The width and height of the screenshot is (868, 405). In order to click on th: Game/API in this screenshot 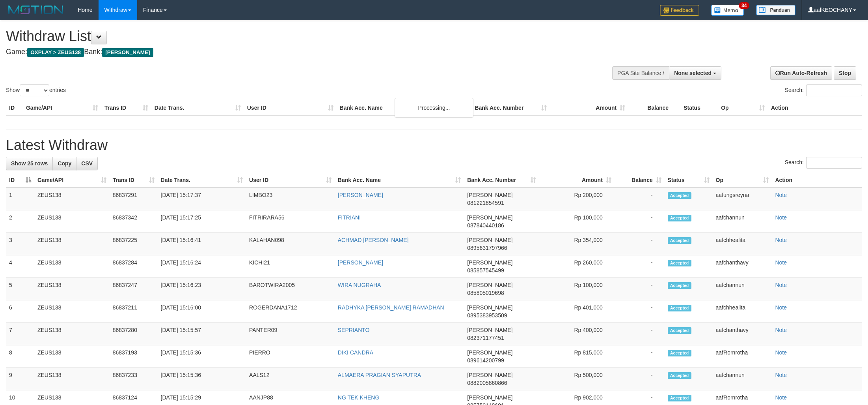, I will do `click(62, 108)`.